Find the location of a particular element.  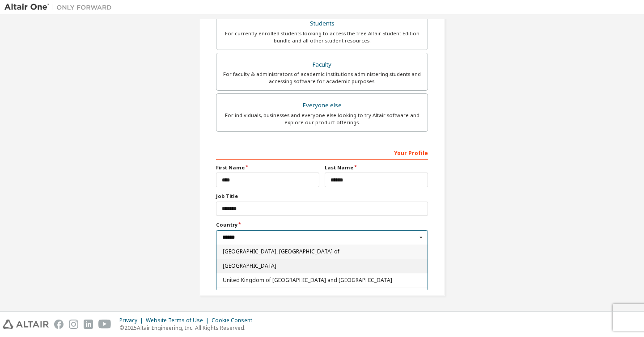

div: Your Profile is located at coordinates (322, 152).